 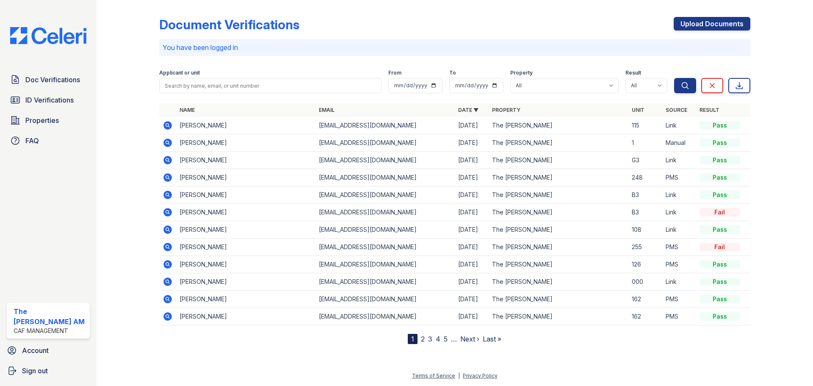 What do you see at coordinates (521, 73) in the screenshot?
I see `label: Property` at bounding box center [521, 73].